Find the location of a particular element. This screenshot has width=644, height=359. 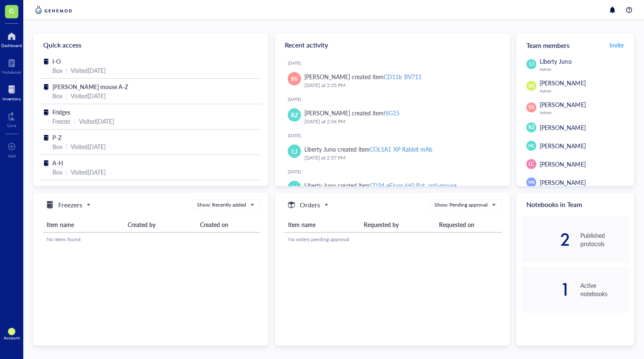

a: Invite is located at coordinates (616, 45).